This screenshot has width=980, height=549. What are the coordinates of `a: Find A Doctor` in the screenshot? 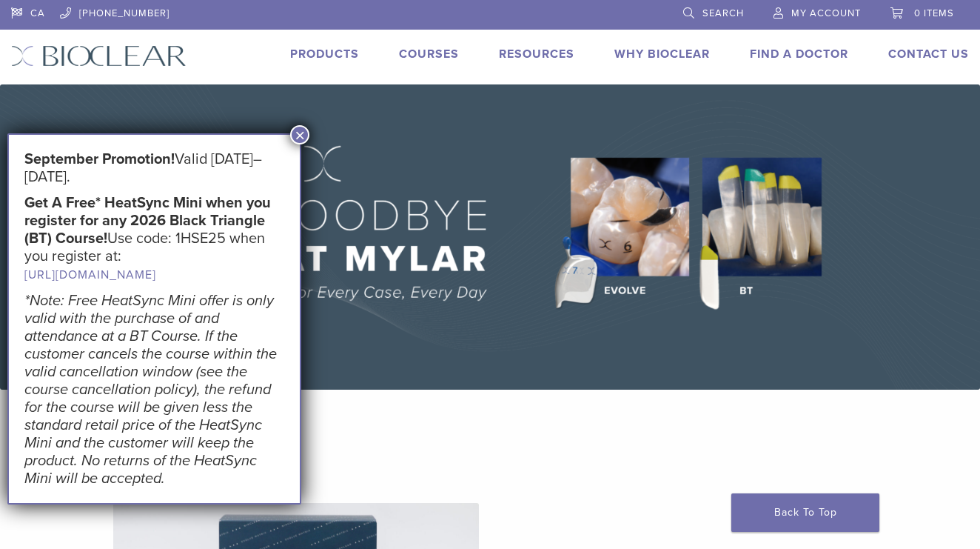 It's located at (799, 54).